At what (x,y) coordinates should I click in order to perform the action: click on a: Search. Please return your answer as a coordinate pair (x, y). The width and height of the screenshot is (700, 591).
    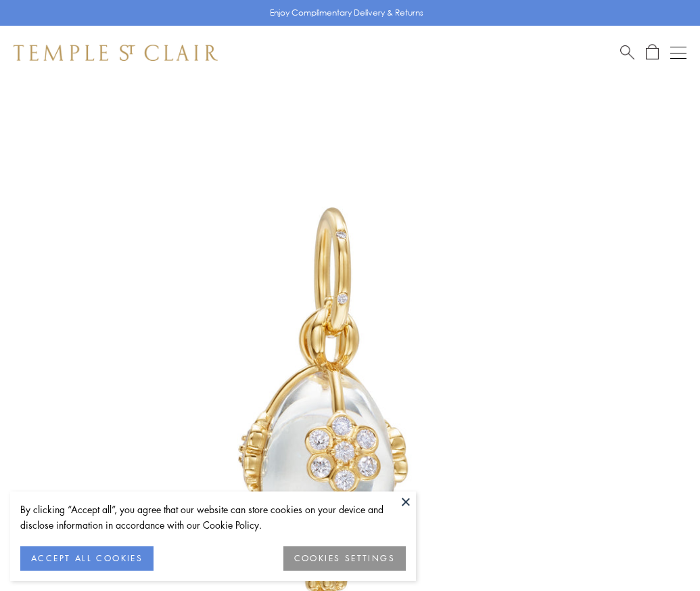
    Looking at the image, I should click on (628, 52).